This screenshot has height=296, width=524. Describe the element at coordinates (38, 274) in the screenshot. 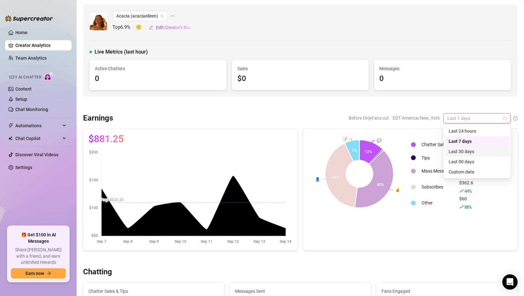

I see `button: Earn nowarrow-right` at that location.